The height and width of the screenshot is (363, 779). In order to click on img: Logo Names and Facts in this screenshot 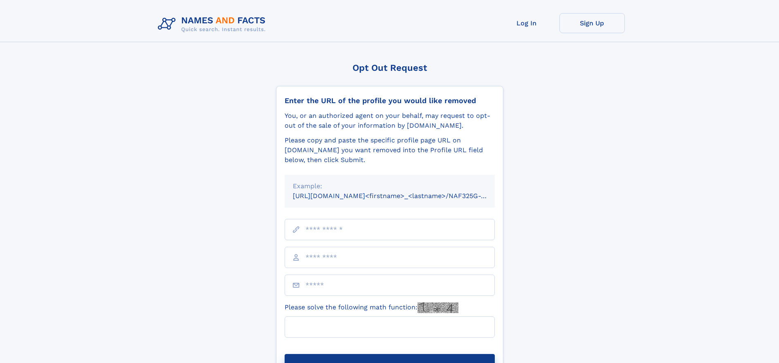, I will do `click(213, 24)`.